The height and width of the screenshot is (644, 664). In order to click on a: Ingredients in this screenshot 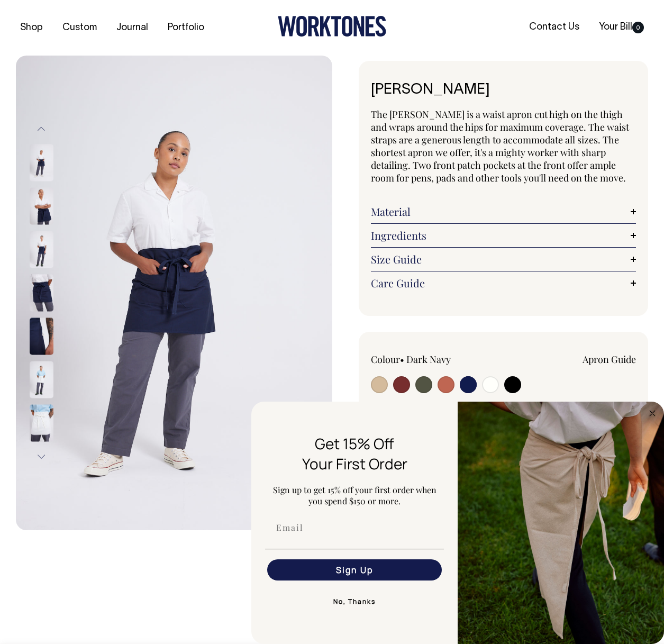, I will do `click(504, 235)`.